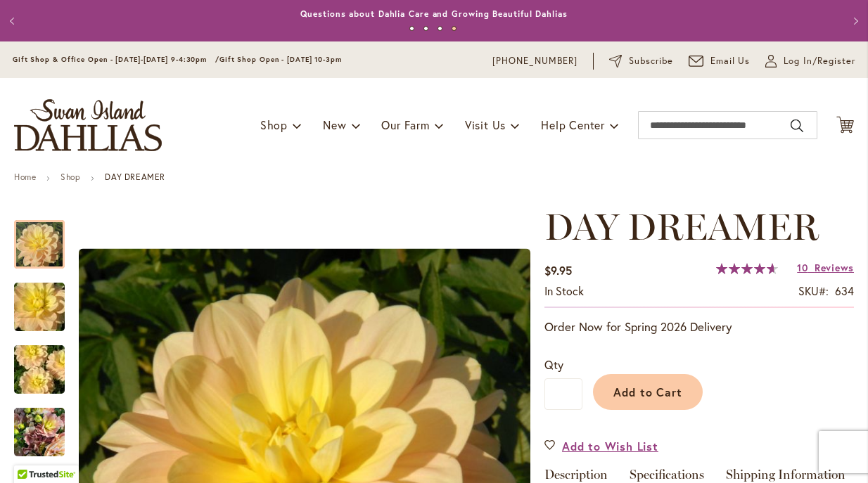  I want to click on span: DAY DREAMER, so click(682, 226).